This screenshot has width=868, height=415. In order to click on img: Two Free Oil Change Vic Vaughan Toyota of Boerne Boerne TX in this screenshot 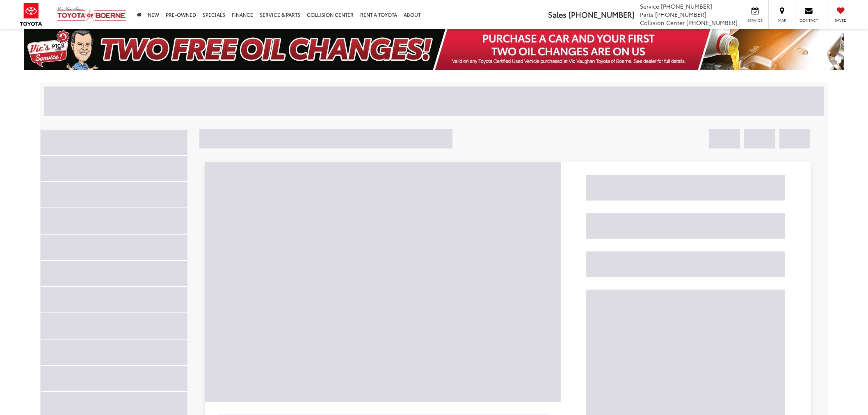, I will do `click(434, 50)`.